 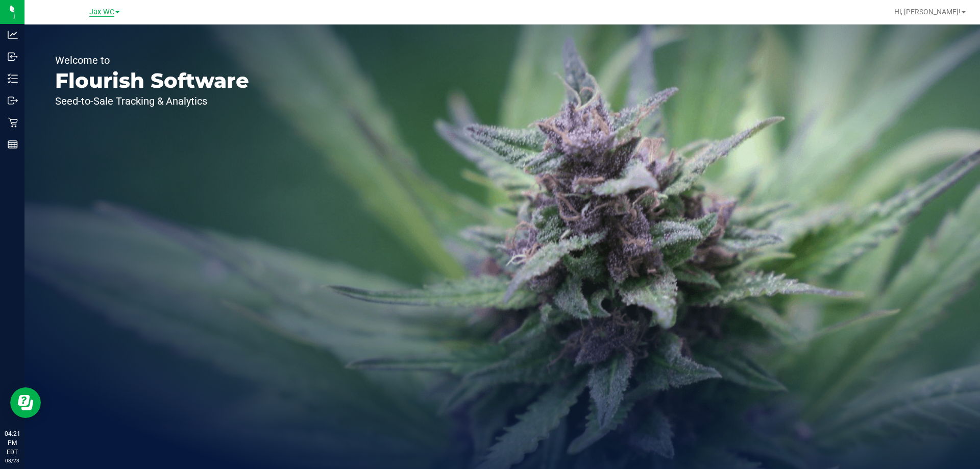 What do you see at coordinates (152, 81) in the screenshot?
I see `p: Flourish Software` at bounding box center [152, 81].